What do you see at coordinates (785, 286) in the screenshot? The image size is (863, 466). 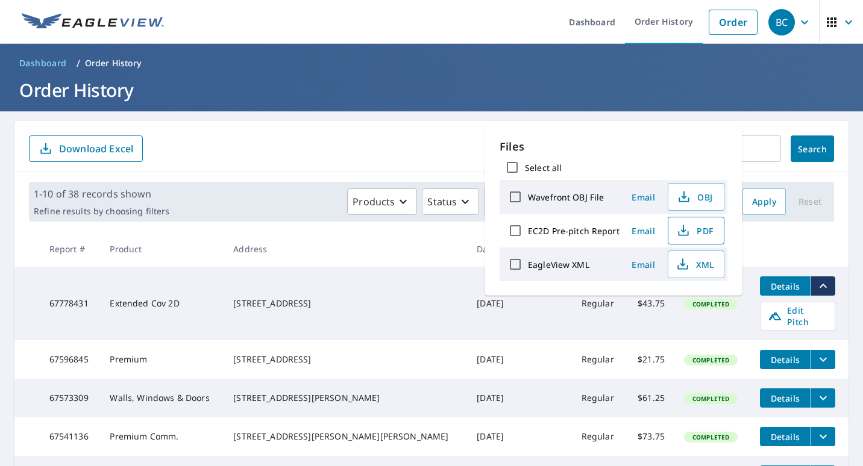 I see `button: detailsBtn-67778431` at bounding box center [785, 286].